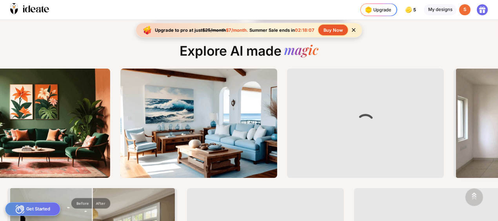 The width and height of the screenshot is (498, 221). Describe the element at coordinates (377, 10) in the screenshot. I see `div: Upgrade` at that location.